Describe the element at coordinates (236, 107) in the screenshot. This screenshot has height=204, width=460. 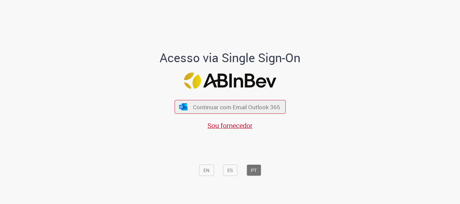
I see `span: Continuar com Email Outlook 365` at that location.